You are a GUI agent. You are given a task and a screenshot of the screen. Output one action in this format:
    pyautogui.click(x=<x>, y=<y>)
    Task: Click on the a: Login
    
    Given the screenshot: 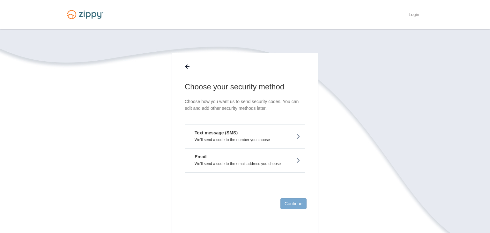 What is the action you would take?
    pyautogui.click(x=414, y=15)
    